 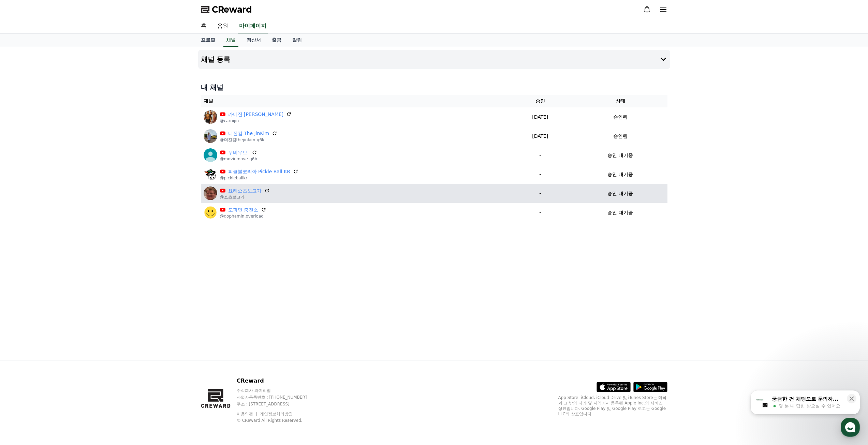 What do you see at coordinates (245, 191) in the screenshot?
I see `a: 요리쇼츠보고가` at bounding box center [245, 191].